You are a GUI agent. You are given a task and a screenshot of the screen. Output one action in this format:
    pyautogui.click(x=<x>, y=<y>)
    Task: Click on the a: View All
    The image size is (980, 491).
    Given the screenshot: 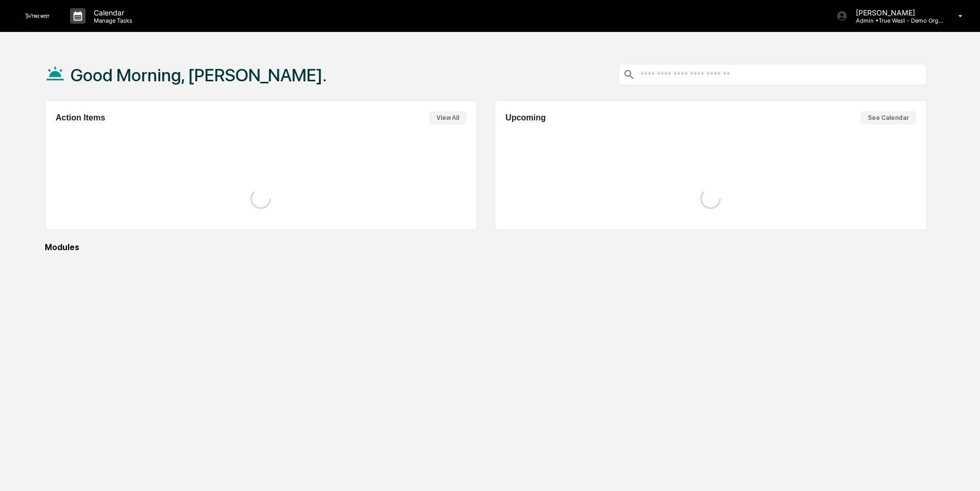 What is the action you would take?
    pyautogui.click(x=448, y=118)
    